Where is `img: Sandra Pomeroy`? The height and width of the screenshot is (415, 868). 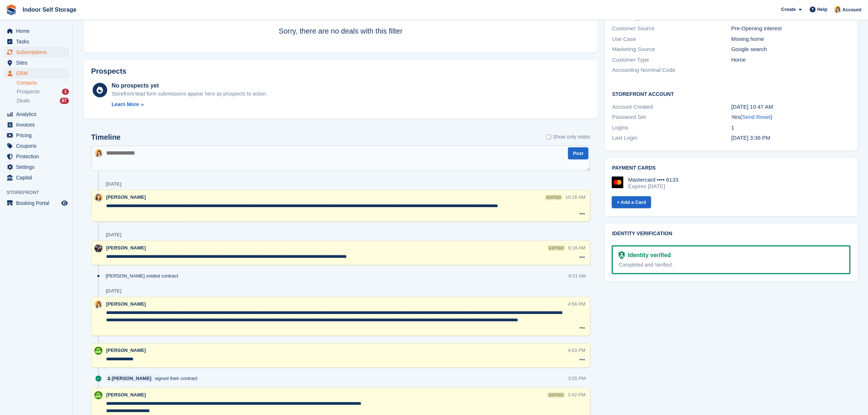
img: Sandra Pomeroy is located at coordinates (99, 248).